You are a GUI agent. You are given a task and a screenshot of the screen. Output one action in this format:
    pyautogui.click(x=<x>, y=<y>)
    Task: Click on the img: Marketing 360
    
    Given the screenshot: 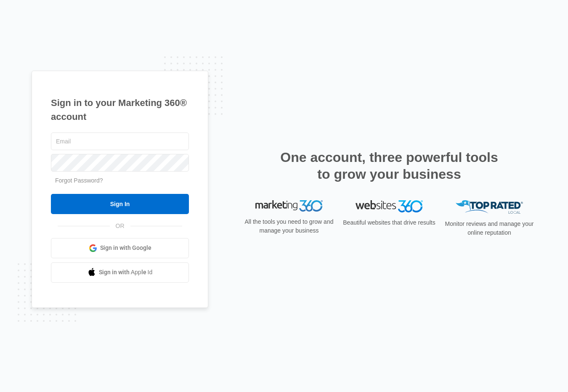 What is the action you would take?
    pyautogui.click(x=289, y=206)
    